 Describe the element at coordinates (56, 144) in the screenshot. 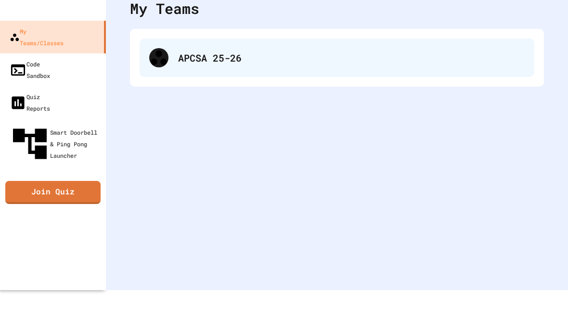

I see `div: Smart Doorbell & Ping Pong Launcher` at that location.